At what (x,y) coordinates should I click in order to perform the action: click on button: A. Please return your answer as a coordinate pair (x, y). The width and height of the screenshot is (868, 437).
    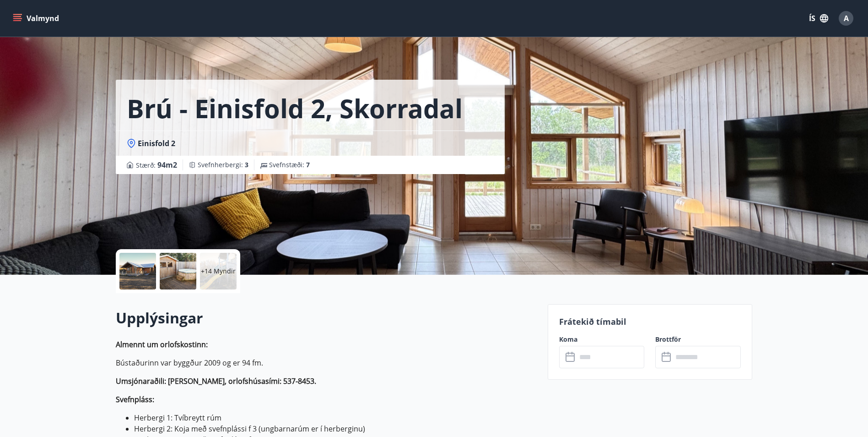
    Looking at the image, I should click on (846, 18).